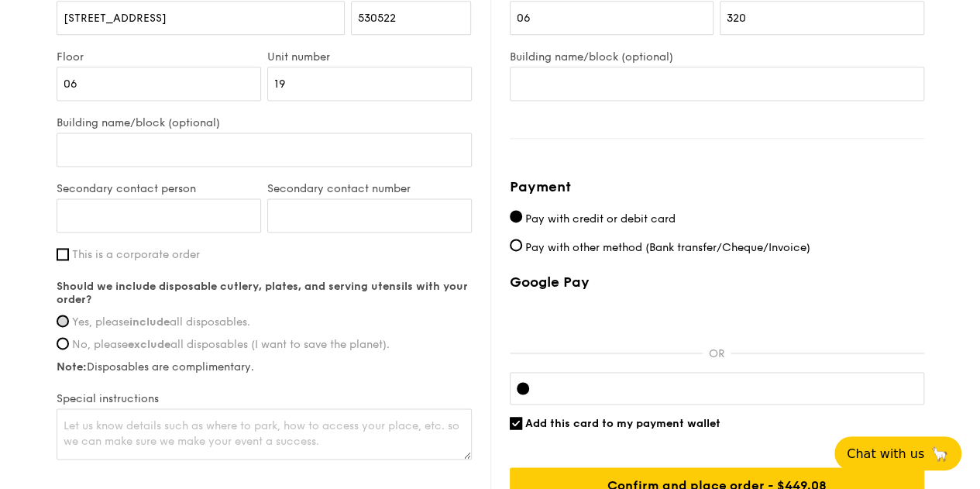 The height and width of the screenshot is (489, 980). What do you see at coordinates (62, 321) in the screenshot?
I see `input: Yes, pleaseincludeall disposables.` at bounding box center [62, 321].